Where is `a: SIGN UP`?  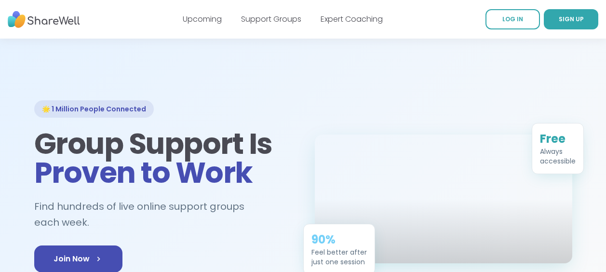
a: SIGN UP is located at coordinates (571, 19).